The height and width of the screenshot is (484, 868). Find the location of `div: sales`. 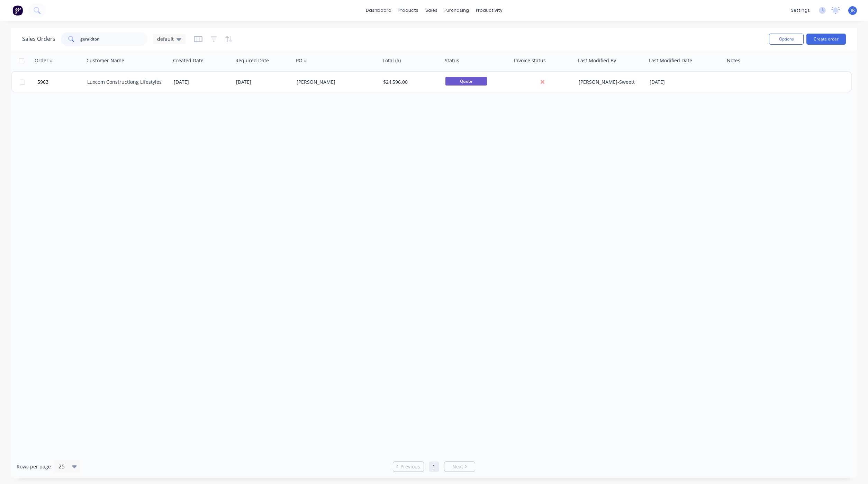

div: sales is located at coordinates (432, 11).